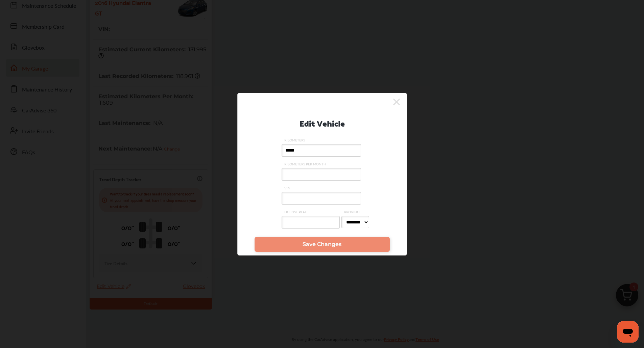 The width and height of the screenshot is (644, 348). What do you see at coordinates (322, 188) in the screenshot?
I see `span: VIN` at bounding box center [322, 188].